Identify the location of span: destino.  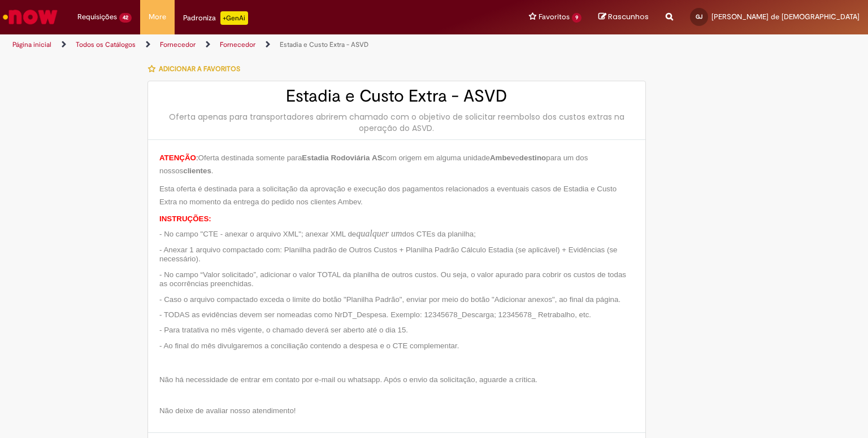
(532, 158).